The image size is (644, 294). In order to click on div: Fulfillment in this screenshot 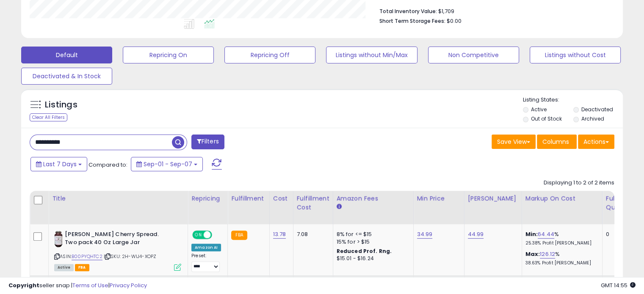, I will do `click(248, 198)`.